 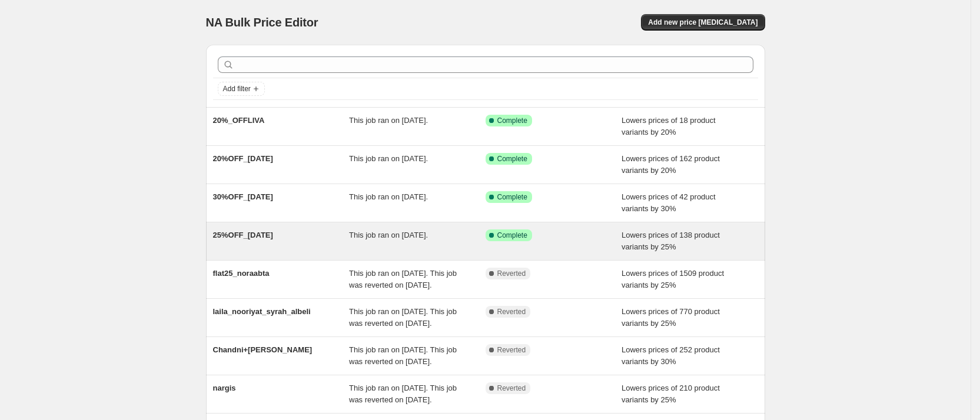 I want to click on span: Lowers prices of 18 product variants by 20%, so click(x=668, y=126).